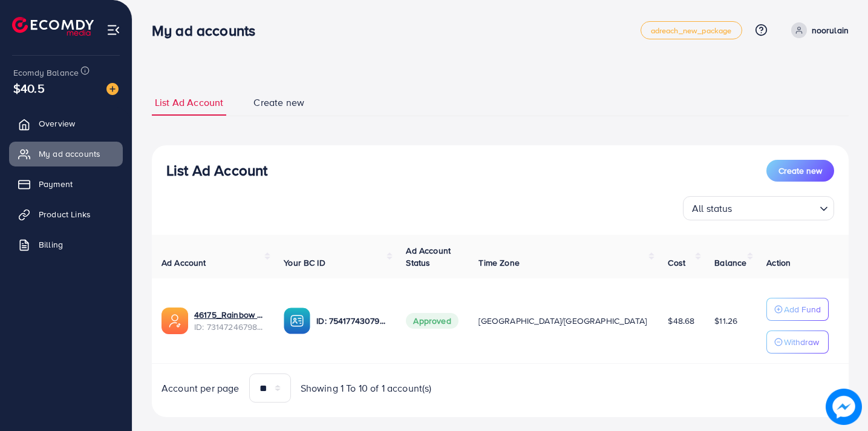 Image resolution: width=868 pixels, height=431 pixels. What do you see at coordinates (351, 321) in the screenshot?
I see `p: ID: 7541774307903438866` at bounding box center [351, 321].